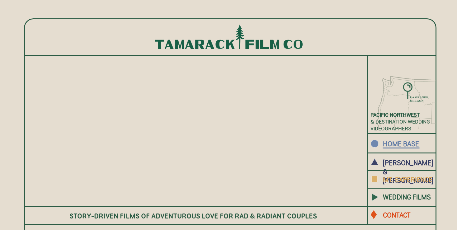 The height and width of the screenshot is (230, 457). Describe the element at coordinates (401, 144) in the screenshot. I see `b: HOME BASE` at that location.